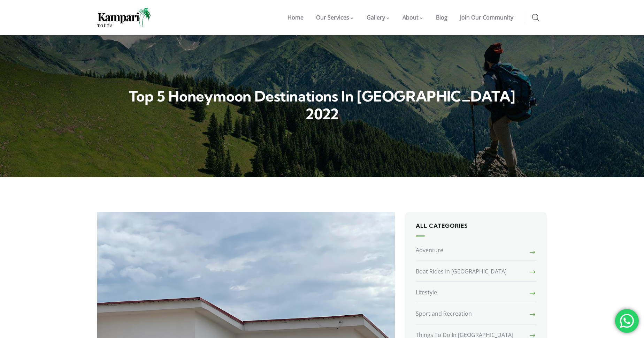  Describe the element at coordinates (627, 321) in the screenshot. I see `div: 'Chat` at that location.